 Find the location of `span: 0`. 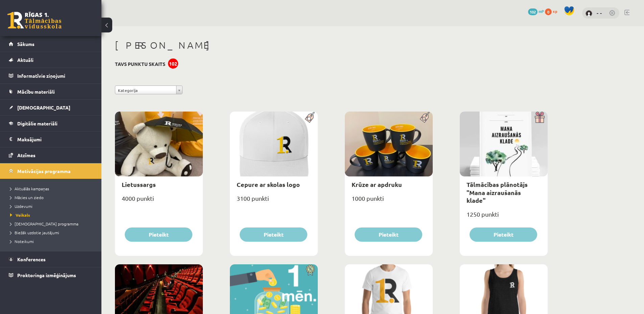

span: 0 is located at coordinates (548, 11).